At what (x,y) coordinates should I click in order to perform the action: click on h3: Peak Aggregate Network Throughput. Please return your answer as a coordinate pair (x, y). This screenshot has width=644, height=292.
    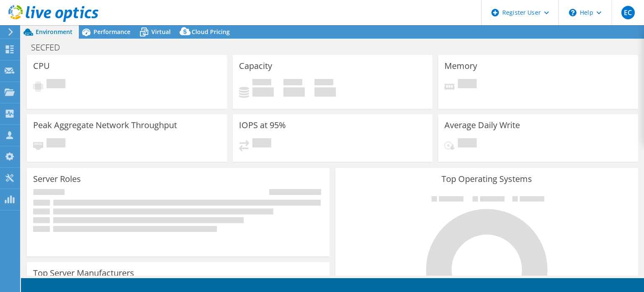
    Looking at the image, I should click on (105, 125).